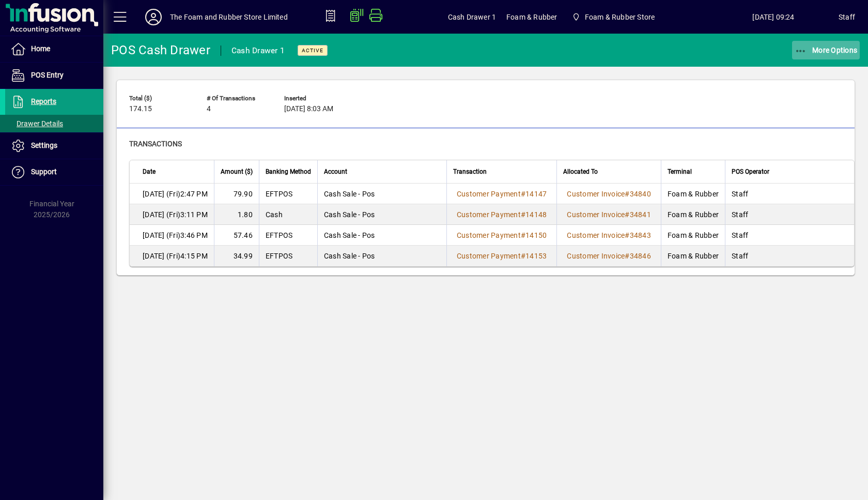 This screenshot has height=500, width=868. I want to click on span: More Options, so click(826, 50).